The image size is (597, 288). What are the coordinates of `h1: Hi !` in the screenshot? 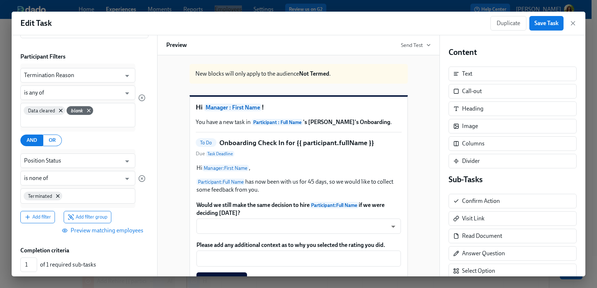 It's located at (299, 107).